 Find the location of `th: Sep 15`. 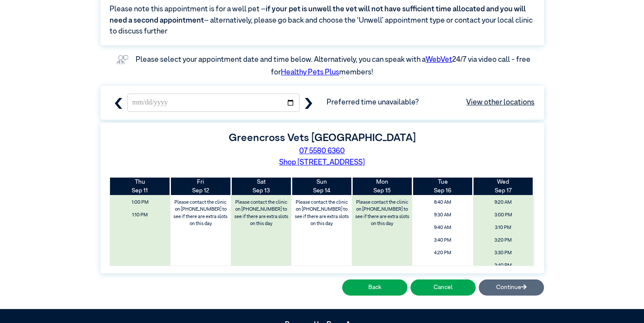

th: Sep 15 is located at coordinates (382, 186).